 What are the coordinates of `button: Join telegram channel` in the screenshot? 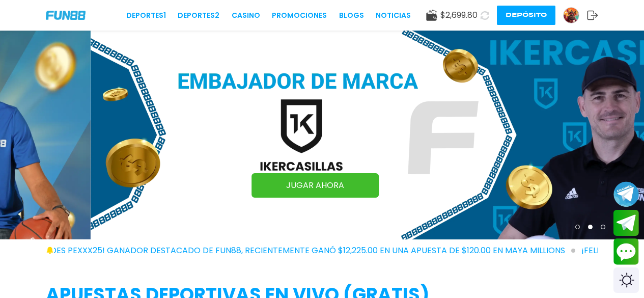 It's located at (626, 194).